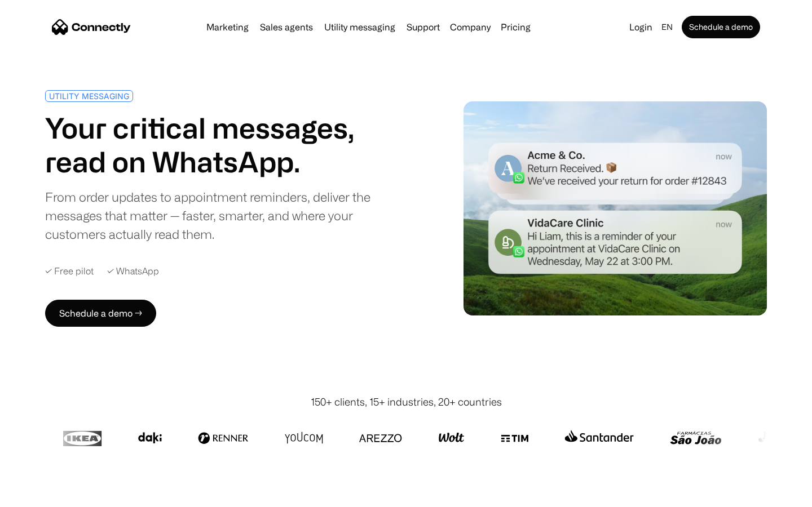 The height and width of the screenshot is (507, 812). I want to click on div: 150+ clients, 15+ industries, 20+ countries, so click(406, 402).